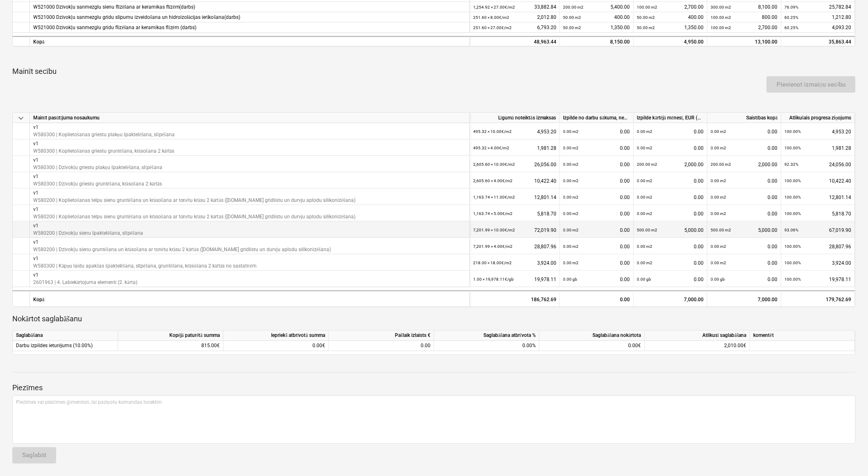  What do you see at coordinates (670, 7) in the screenshot?
I see `div: 2,700.00` at bounding box center [670, 7].